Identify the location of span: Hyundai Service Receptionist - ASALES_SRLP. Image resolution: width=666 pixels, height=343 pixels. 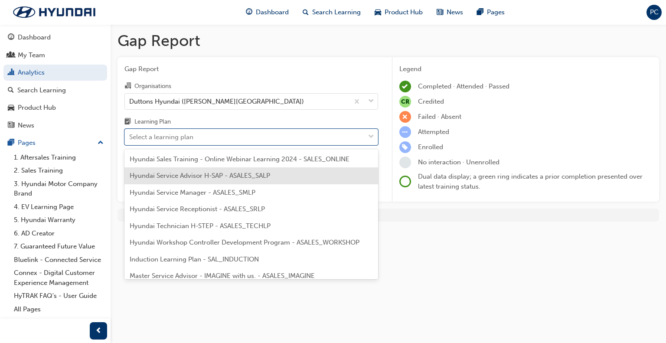
(197, 209).